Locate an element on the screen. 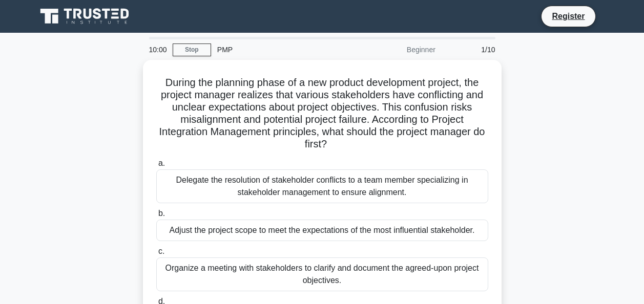  a: Register is located at coordinates (568, 16).